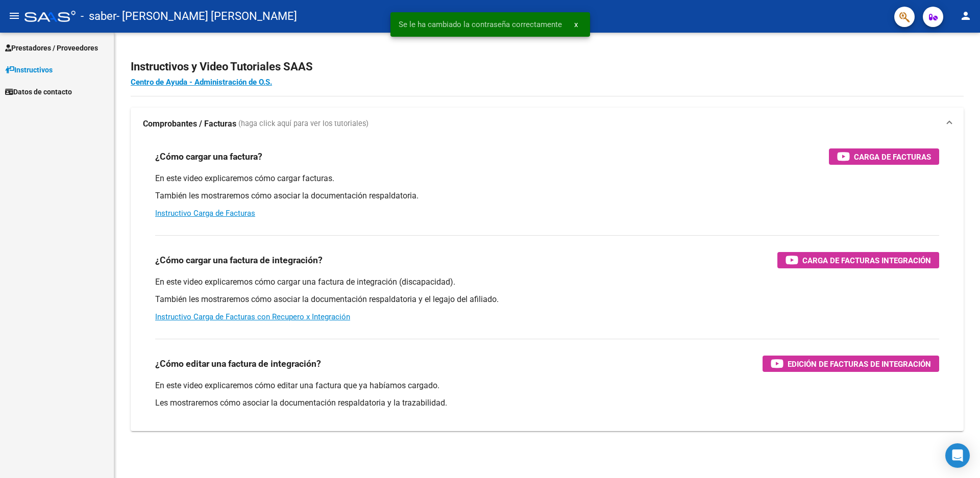 The height and width of the screenshot is (478, 980). What do you see at coordinates (201, 82) in the screenshot?
I see `a: Centro de Ayuda - Administración de O.S.` at bounding box center [201, 82].